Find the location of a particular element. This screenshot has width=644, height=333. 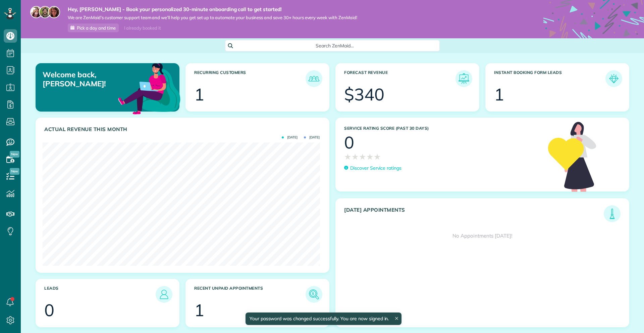

div: I already booked it is located at coordinates (142, 28).